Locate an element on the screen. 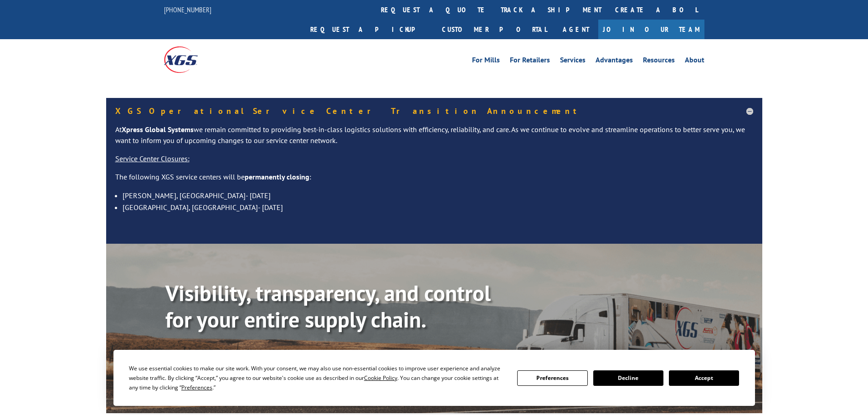 This screenshot has width=868, height=415. a: Join Our Team is located at coordinates (651, 29).